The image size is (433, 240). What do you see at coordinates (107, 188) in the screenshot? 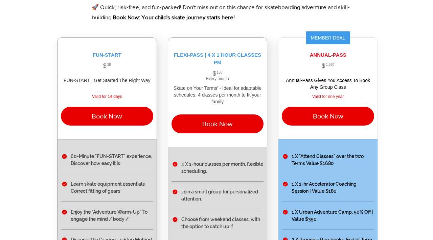
I see `li: Learn skate equipment essentials Correct fitting of gears` at bounding box center [107, 188].